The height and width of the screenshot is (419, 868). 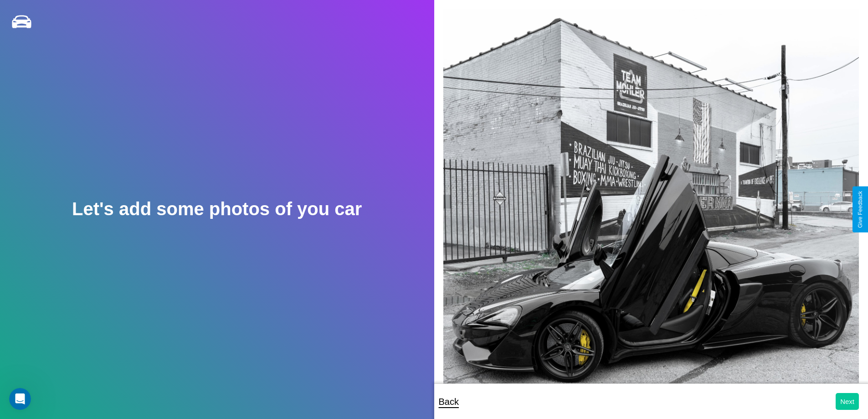 I want to click on p: Back, so click(x=449, y=402).